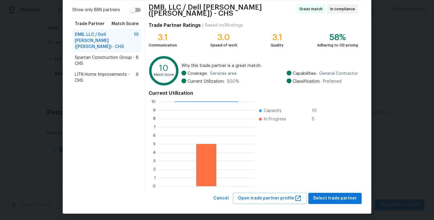 Image resolution: width=434 pixels, height=220 pixels. I want to click on h4: Current Utilization, so click(253, 93).